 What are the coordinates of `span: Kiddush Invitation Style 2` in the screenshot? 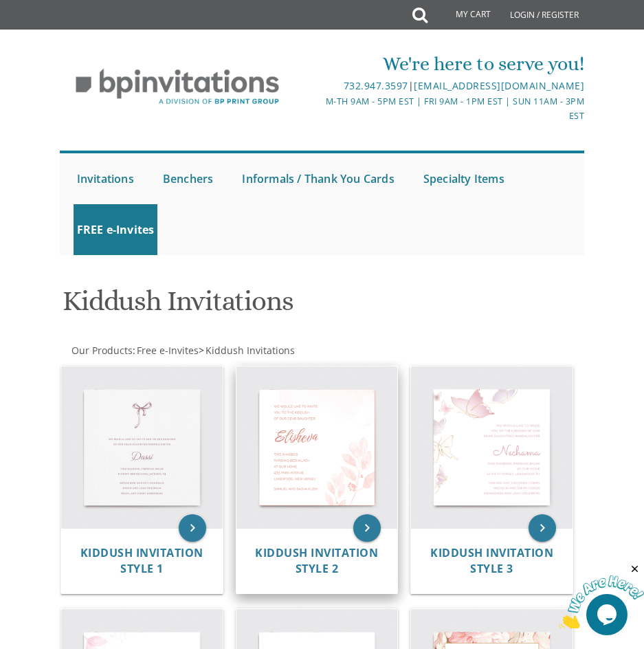 It's located at (317, 560).